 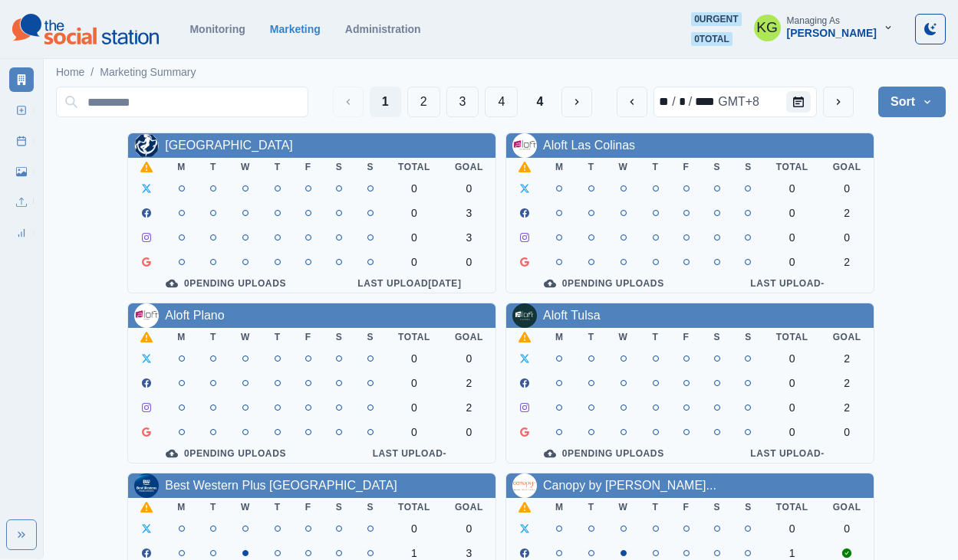 What do you see at coordinates (21, 172) in the screenshot?
I see `a: Media Library` at bounding box center [21, 172].